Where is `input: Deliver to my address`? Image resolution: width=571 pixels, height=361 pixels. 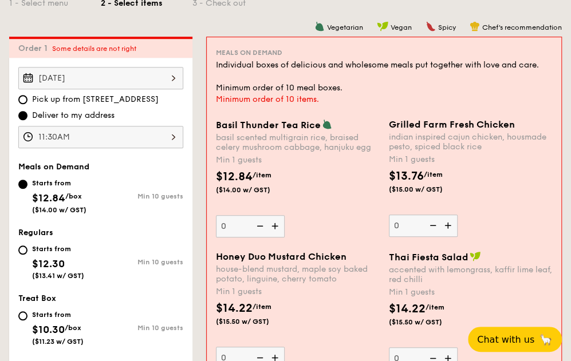
input: Deliver to my address is located at coordinates (23, 116).